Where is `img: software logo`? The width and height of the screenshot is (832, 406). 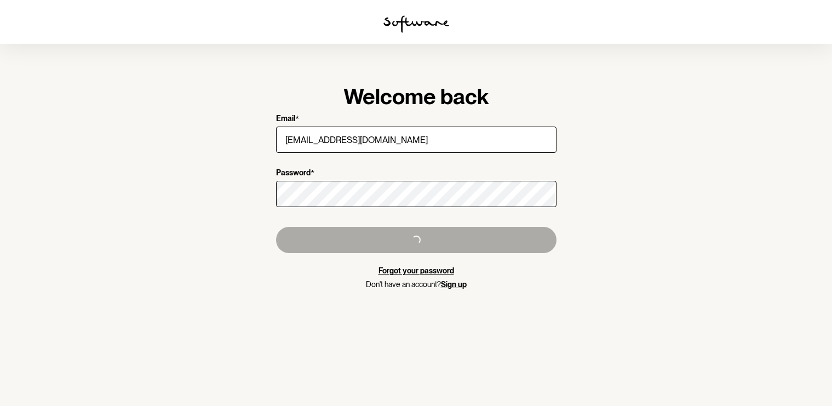 img: software logo is located at coordinates (416, 24).